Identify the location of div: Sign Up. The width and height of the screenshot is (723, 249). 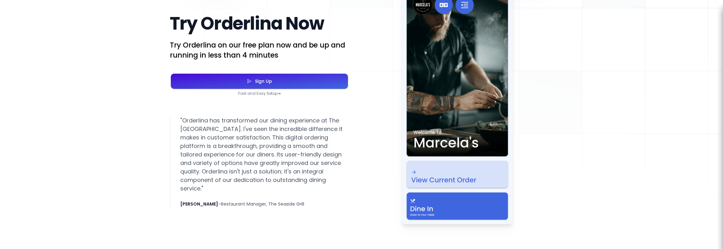
(262, 81).